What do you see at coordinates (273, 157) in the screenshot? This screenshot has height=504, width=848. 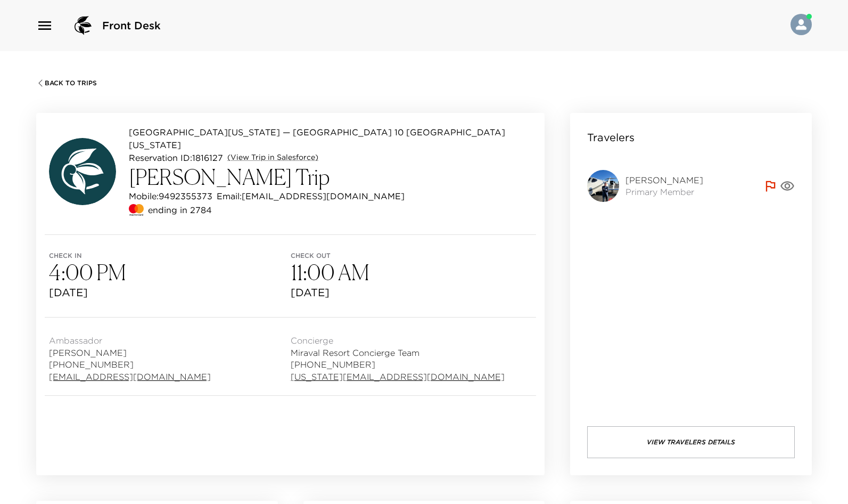 I see `a: (View Trip in Salesforce)` at bounding box center [273, 157].